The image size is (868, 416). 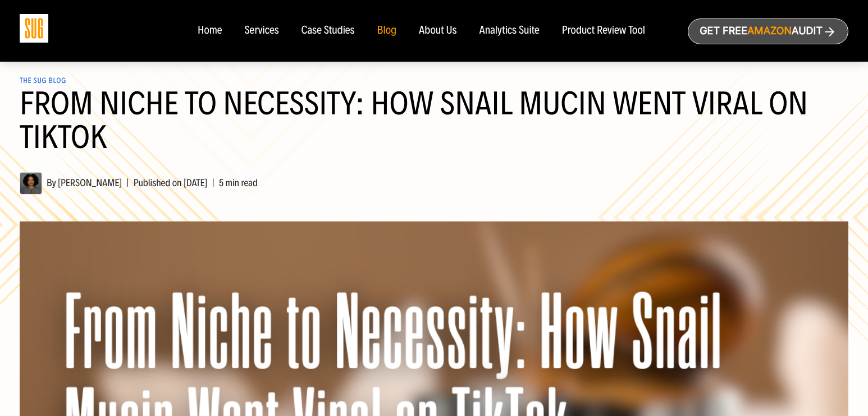 What do you see at coordinates (209, 31) in the screenshot?
I see `div: Home` at bounding box center [209, 31].